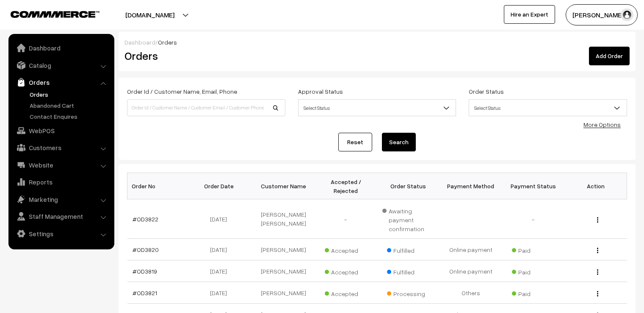 This screenshot has height=313, width=644. Describe the element at coordinates (47, 13) in the screenshot. I see `a: COMMMERCE` at that location.